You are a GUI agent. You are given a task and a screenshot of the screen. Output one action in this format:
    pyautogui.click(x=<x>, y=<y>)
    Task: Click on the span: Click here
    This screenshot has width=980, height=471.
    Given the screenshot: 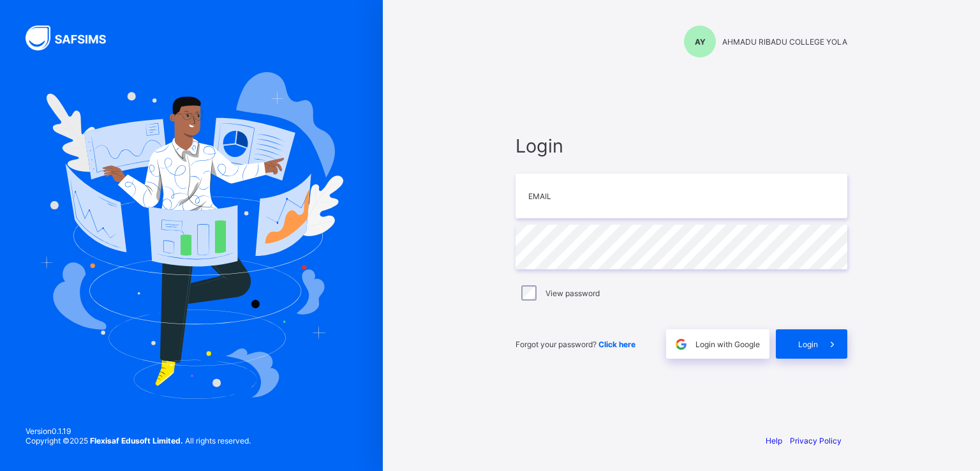 What is the action you would take?
    pyautogui.click(x=617, y=344)
    